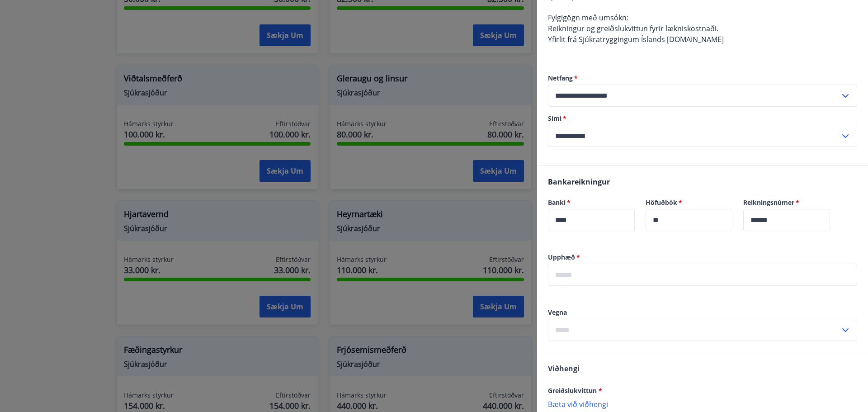 Image resolution: width=868 pixels, height=412 pixels. What do you see at coordinates (703, 119) in the screenshot?
I see `label: Sími` at bounding box center [703, 119].